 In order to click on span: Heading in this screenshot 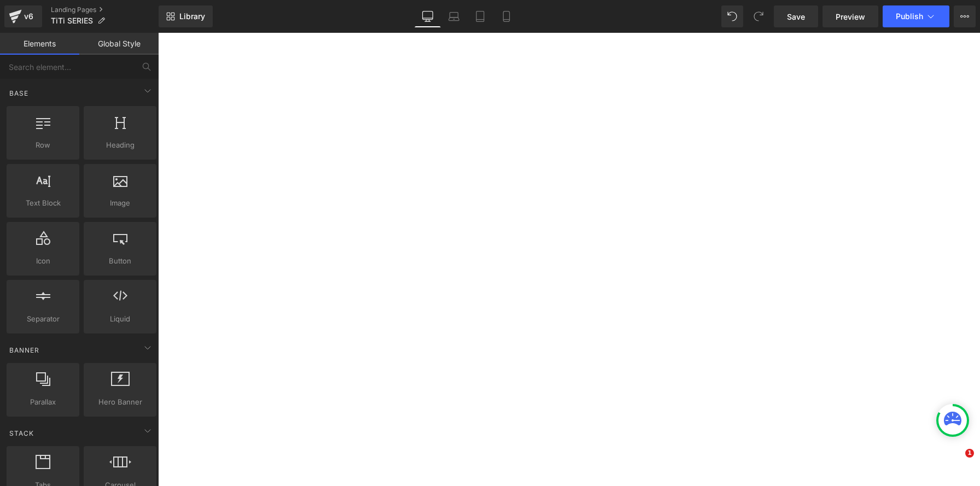, I will do `click(120, 145)`.